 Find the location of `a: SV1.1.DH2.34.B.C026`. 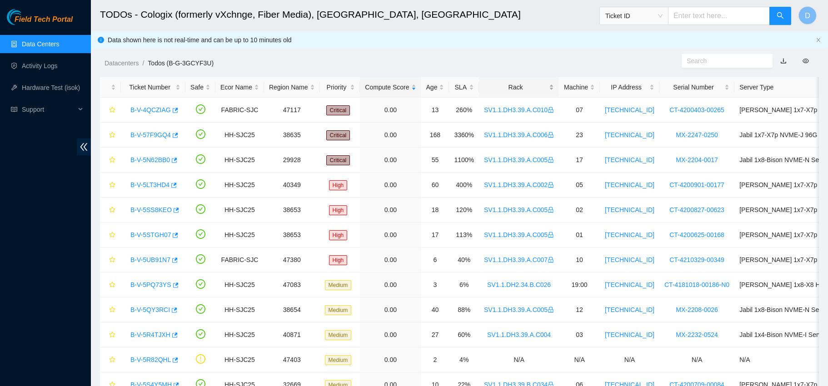

a: SV1.1.DH2.34.B.C026 is located at coordinates (519, 285).